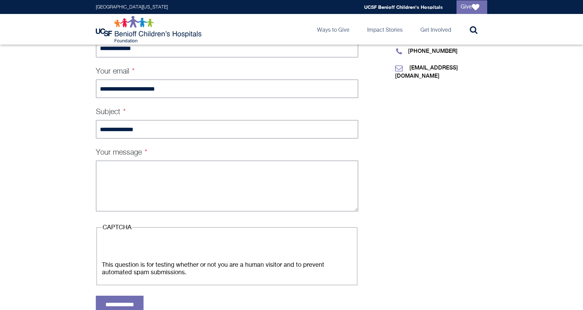 The height and width of the screenshot is (310, 583). What do you see at coordinates (121, 153) in the screenshot?
I see `label: Your message` at bounding box center [121, 153].